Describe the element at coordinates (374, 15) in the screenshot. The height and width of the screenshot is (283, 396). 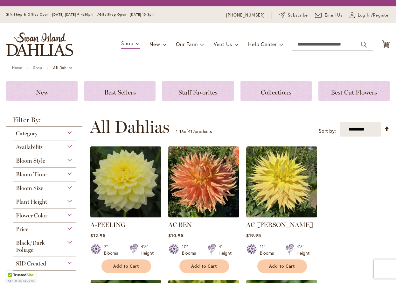
I see `span: Log In/Register` at that location.